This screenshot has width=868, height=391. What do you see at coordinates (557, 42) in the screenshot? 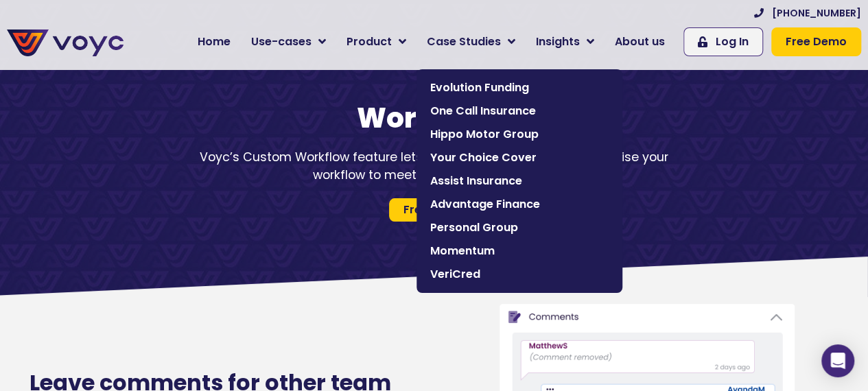
I see `span: Insights` at bounding box center [557, 42].